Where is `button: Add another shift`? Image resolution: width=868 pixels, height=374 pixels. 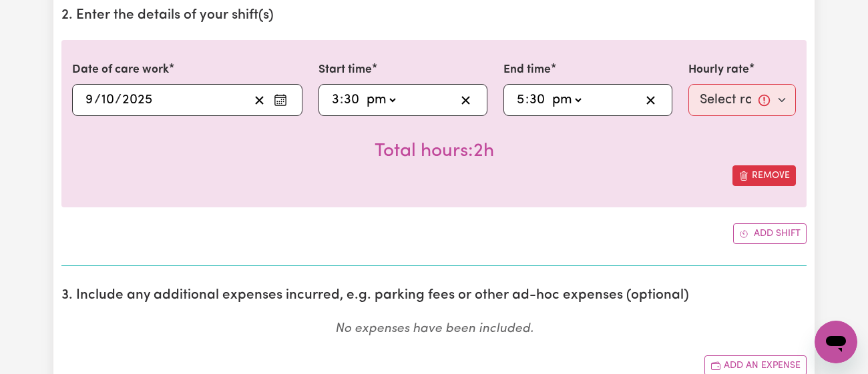 button: Add another shift is located at coordinates (769, 233).